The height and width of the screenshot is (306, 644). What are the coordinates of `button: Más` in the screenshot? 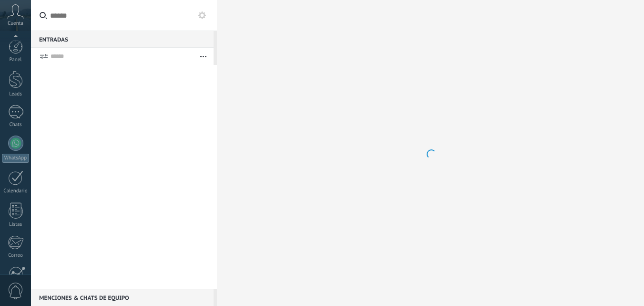 It's located at (203, 56).